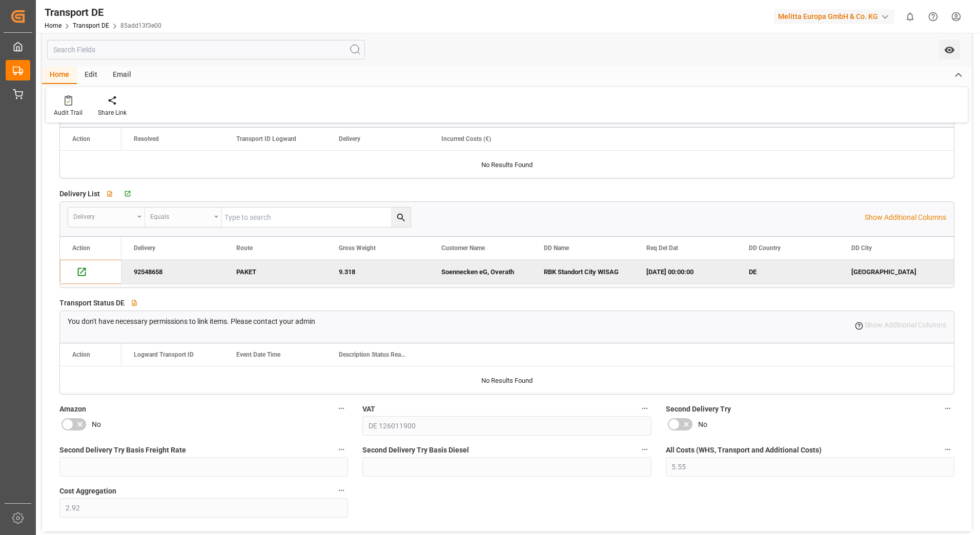 The image size is (980, 535). I want to click on div: PAKET, so click(275, 271).